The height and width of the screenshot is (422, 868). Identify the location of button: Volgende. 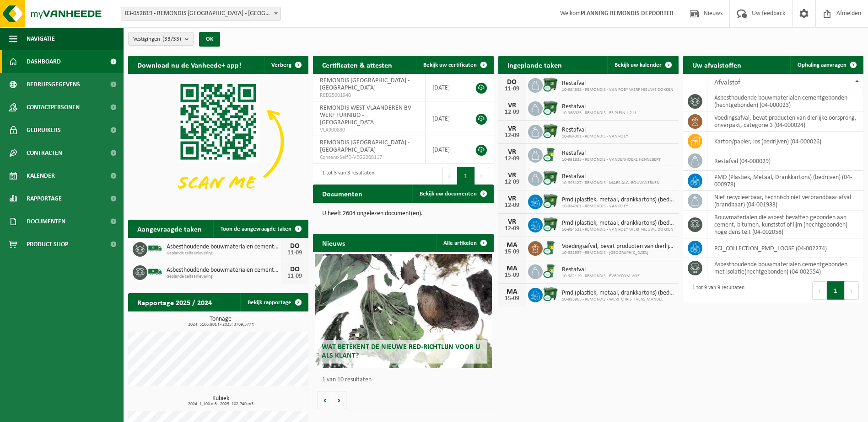
(339, 401).